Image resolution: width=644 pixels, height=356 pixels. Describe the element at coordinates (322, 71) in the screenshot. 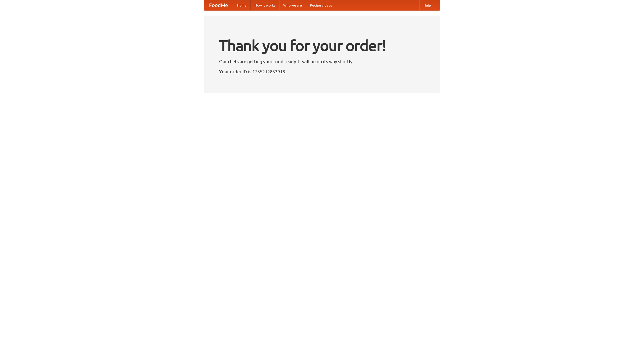

I see `p: Your order ID is 1755212833918.` at that location.